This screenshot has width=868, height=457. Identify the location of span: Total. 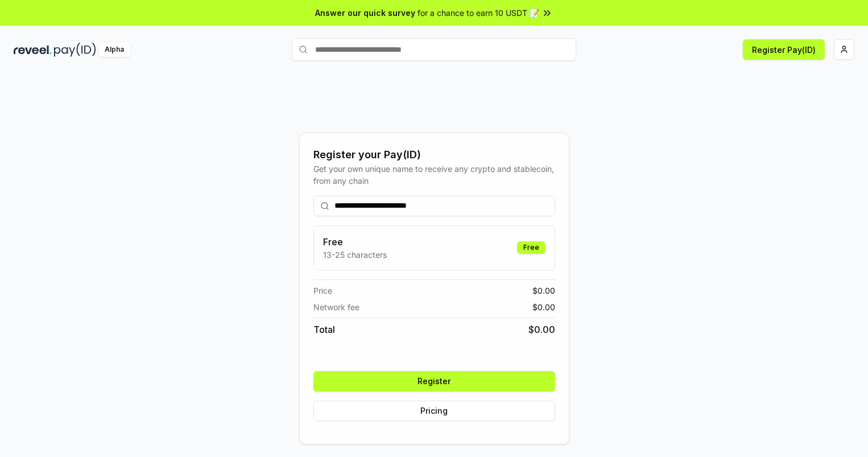
(324, 329).